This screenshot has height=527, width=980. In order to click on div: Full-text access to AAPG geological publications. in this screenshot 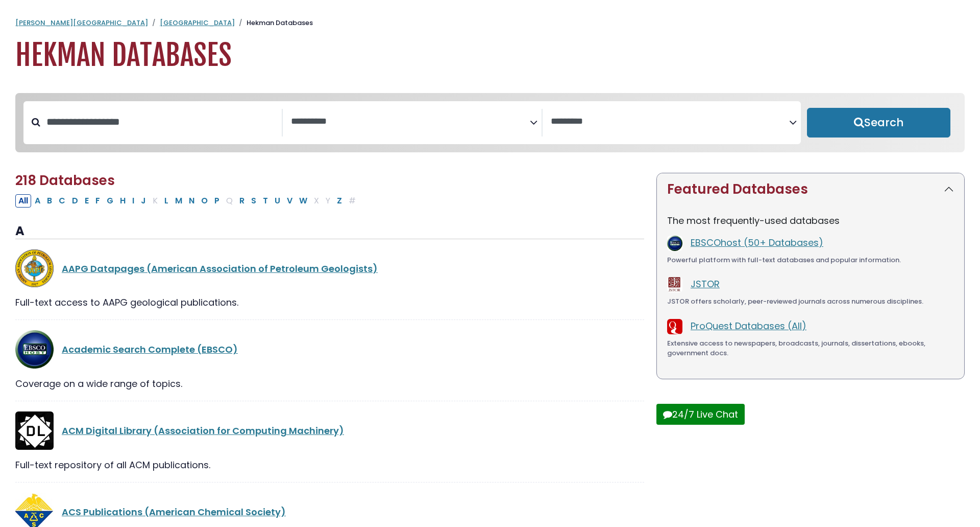, I will do `click(330, 302)`.